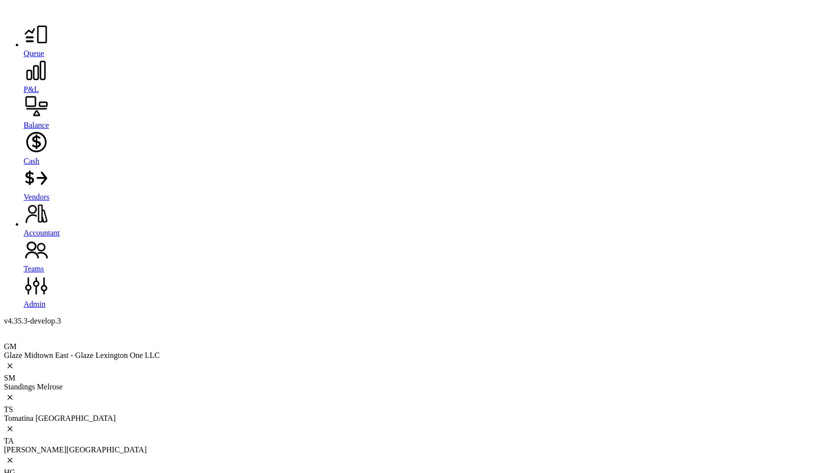  Describe the element at coordinates (413, 387) in the screenshot. I see `div: Standings Melrose` at that location.